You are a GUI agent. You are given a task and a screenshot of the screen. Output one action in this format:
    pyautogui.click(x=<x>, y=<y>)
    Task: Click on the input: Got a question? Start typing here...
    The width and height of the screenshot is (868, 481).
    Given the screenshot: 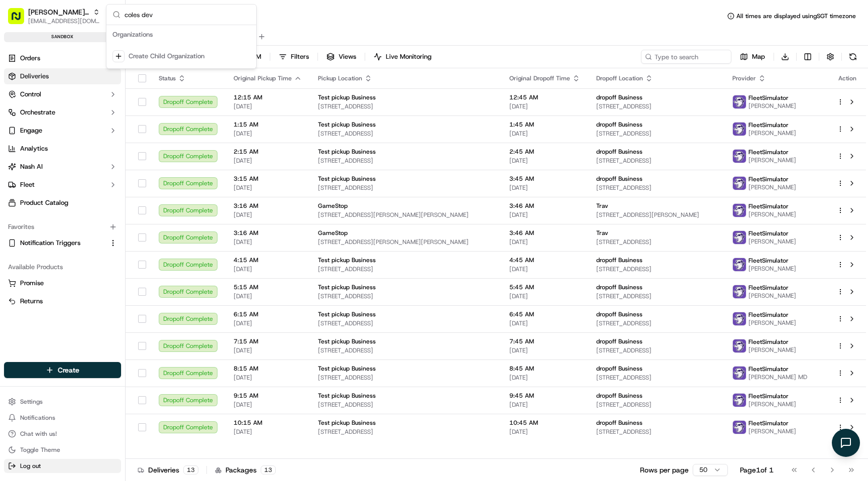 What is the action you would take?
    pyautogui.click(x=103, y=69)
    